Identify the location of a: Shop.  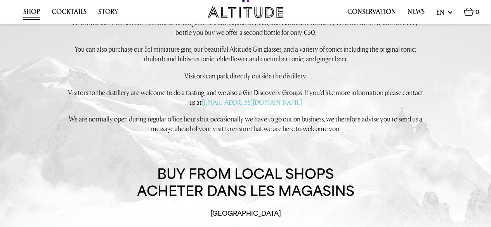
(31, 14).